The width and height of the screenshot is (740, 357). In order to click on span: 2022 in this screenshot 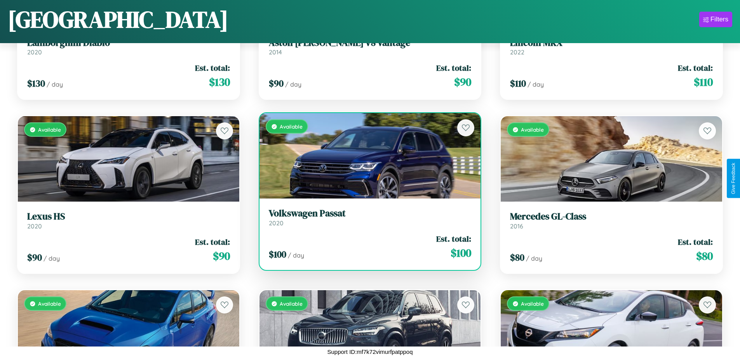, I will do `click(517, 52)`.